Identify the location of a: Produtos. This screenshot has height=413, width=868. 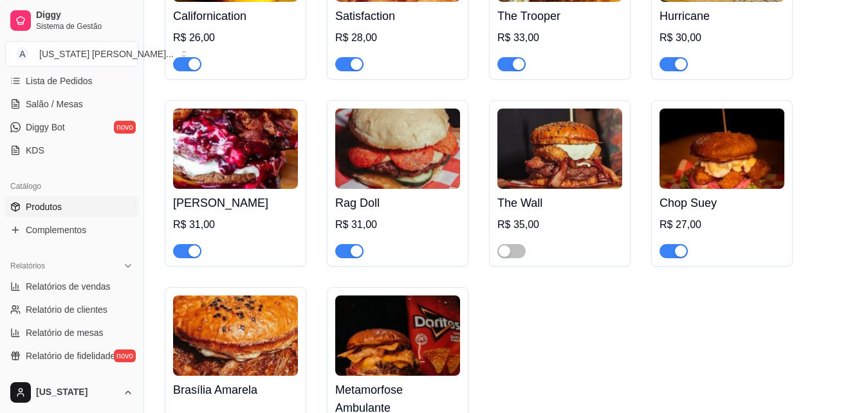
(72, 207).